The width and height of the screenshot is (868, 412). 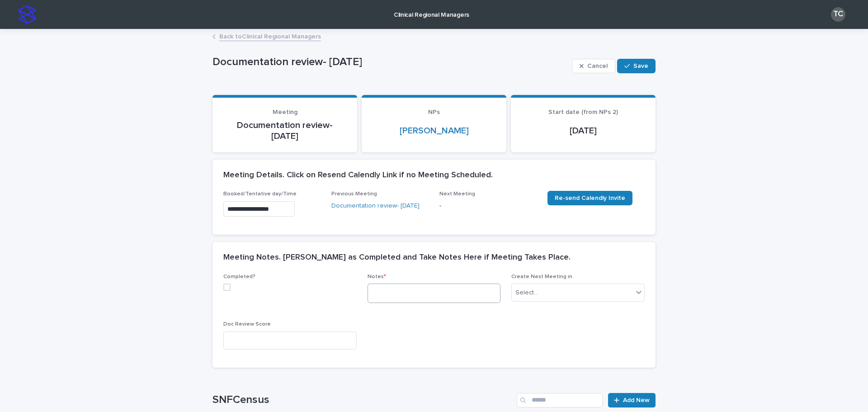 I want to click on button: Save, so click(x=636, y=66).